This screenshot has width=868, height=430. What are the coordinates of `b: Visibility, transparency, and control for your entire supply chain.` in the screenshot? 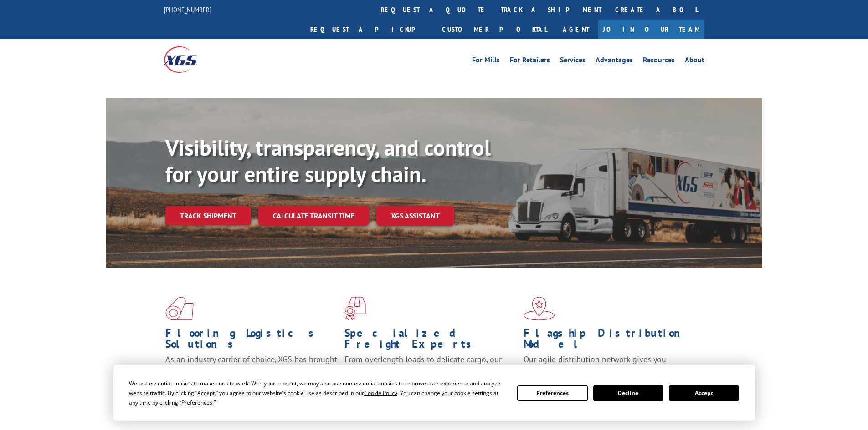 It's located at (328, 160).